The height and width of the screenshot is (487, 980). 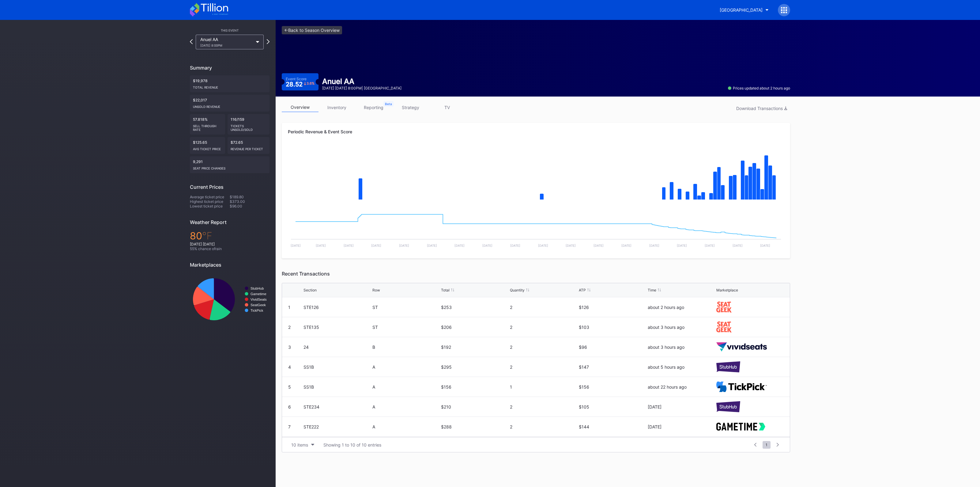 What do you see at coordinates (300, 107) in the screenshot?
I see `a: overview` at bounding box center [300, 107].